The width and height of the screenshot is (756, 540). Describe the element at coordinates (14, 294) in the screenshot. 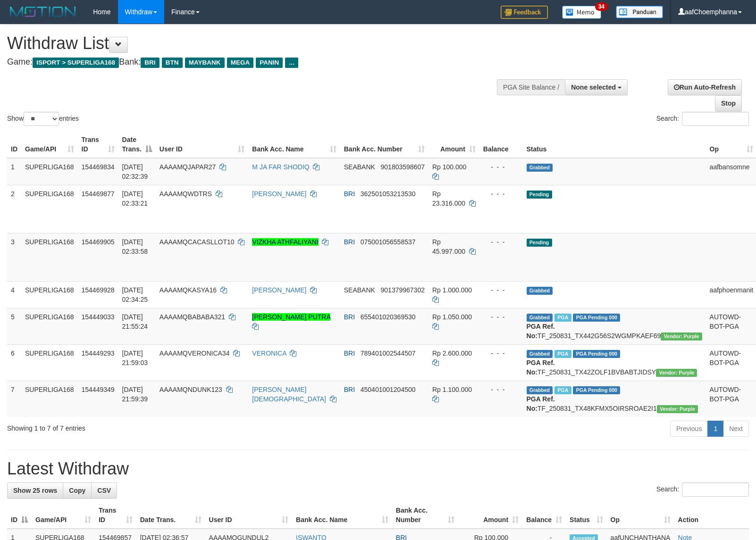

I see `td: 4` at that location.